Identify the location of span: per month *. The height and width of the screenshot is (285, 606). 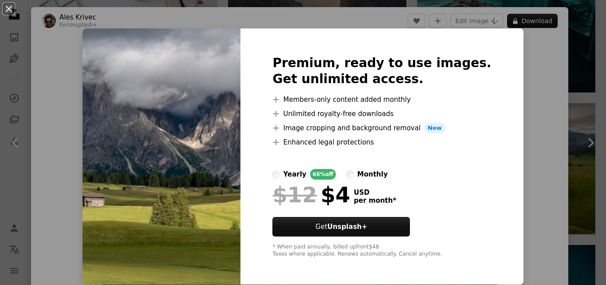
(375, 200).